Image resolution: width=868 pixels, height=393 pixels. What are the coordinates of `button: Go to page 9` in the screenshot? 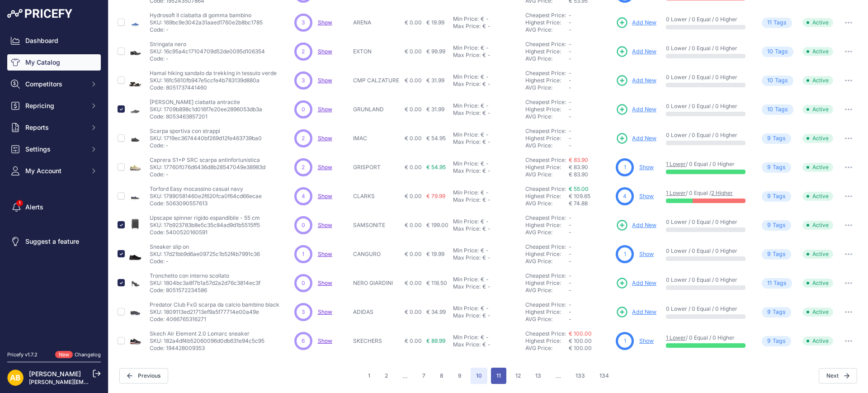 It's located at (459, 376).